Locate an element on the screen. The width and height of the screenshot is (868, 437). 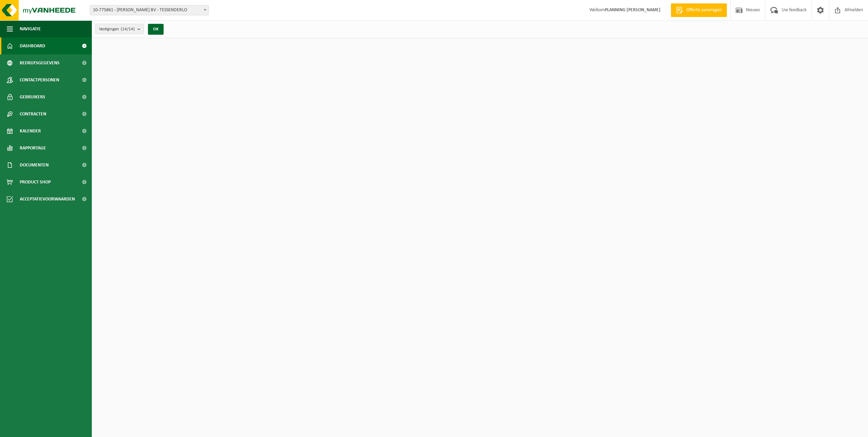
span: Gebruikers is located at coordinates (33, 97).